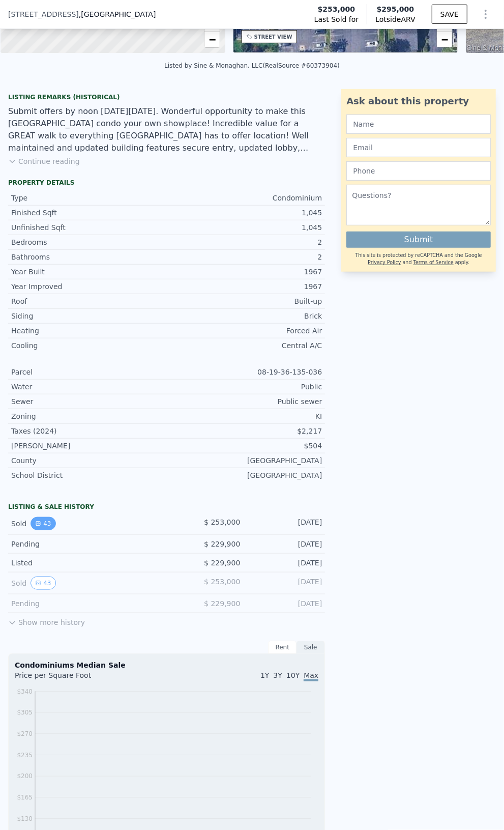  Describe the element at coordinates (89, 257) in the screenshot. I see `div: Bathrooms` at that location.